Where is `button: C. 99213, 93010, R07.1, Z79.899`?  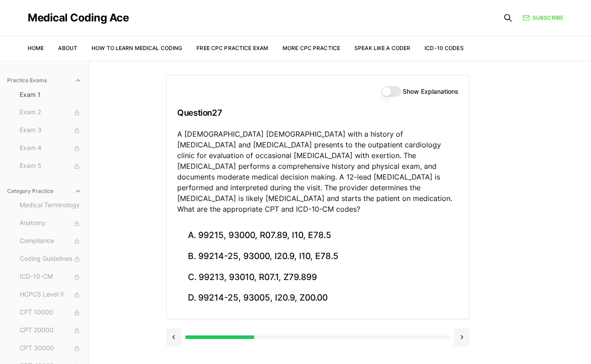 button: C. 99213, 93010, R07.1, Z79.899 is located at coordinates (318, 277).